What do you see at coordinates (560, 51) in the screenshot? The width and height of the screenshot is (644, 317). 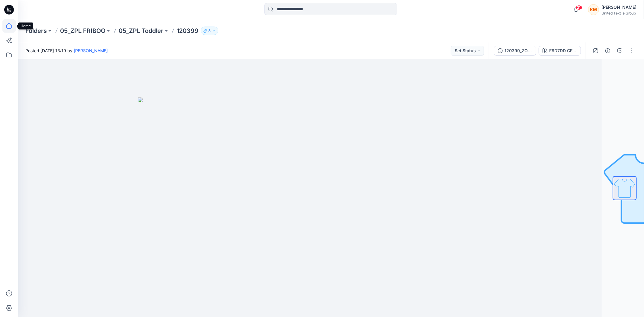 I see `button: F8D7DD CFADBE` at bounding box center [560, 51].